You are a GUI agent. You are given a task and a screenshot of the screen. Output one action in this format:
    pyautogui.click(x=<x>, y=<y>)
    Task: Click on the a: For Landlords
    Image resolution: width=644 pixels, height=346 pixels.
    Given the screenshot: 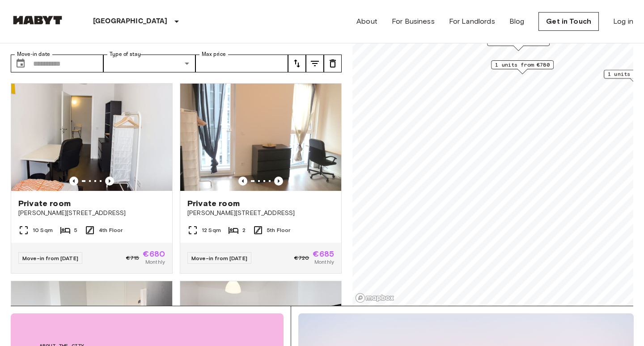 What is the action you would take?
    pyautogui.click(x=472, y=22)
    